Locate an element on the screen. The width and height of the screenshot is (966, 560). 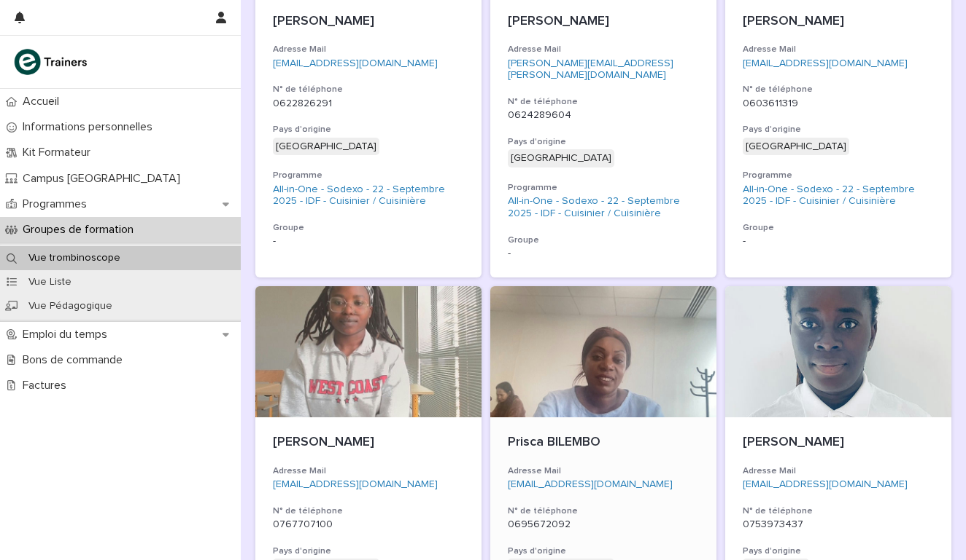
p: Bons de commande is located at coordinates (76, 360).